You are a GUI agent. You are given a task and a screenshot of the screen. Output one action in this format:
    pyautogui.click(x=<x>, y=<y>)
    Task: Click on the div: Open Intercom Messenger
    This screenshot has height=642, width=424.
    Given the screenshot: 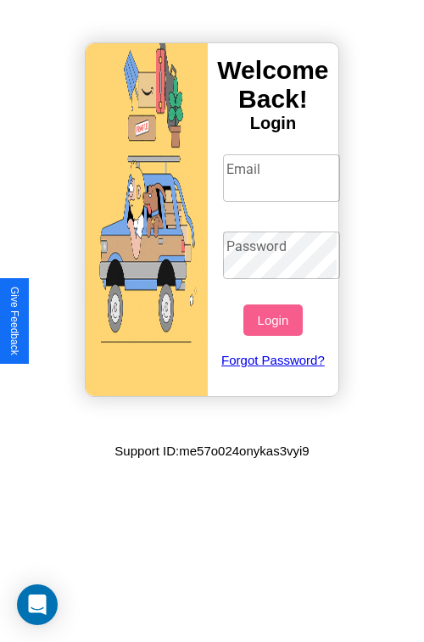 What is the action you would take?
    pyautogui.click(x=37, y=605)
    